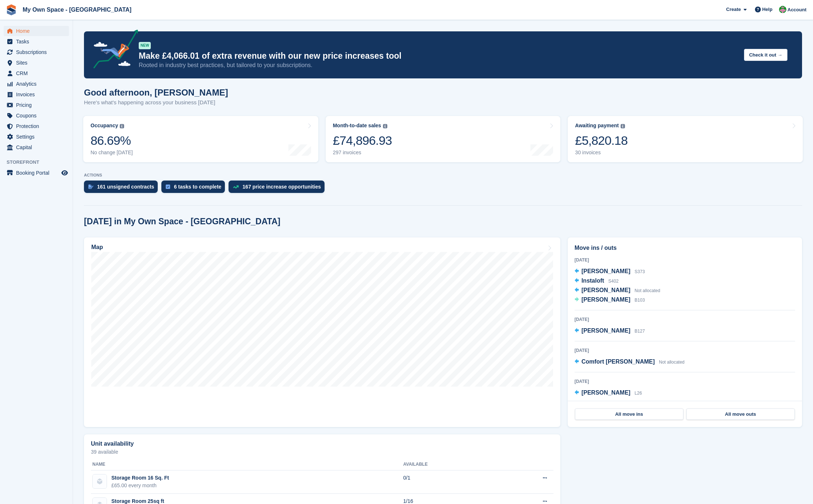 Image resolution: width=813 pixels, height=504 pixels. Describe the element at coordinates (38, 63) in the screenshot. I see `span: Sites` at that location.